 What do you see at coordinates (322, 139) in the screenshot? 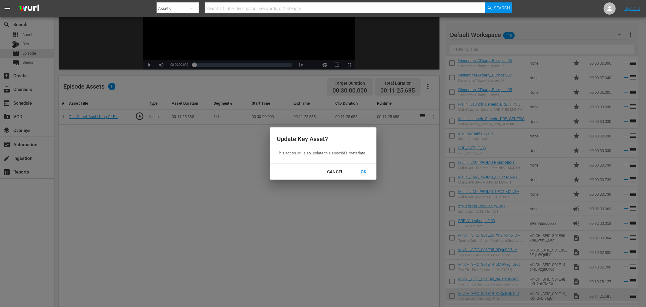
I see `div: Update Key Asset?` at bounding box center [322, 139].